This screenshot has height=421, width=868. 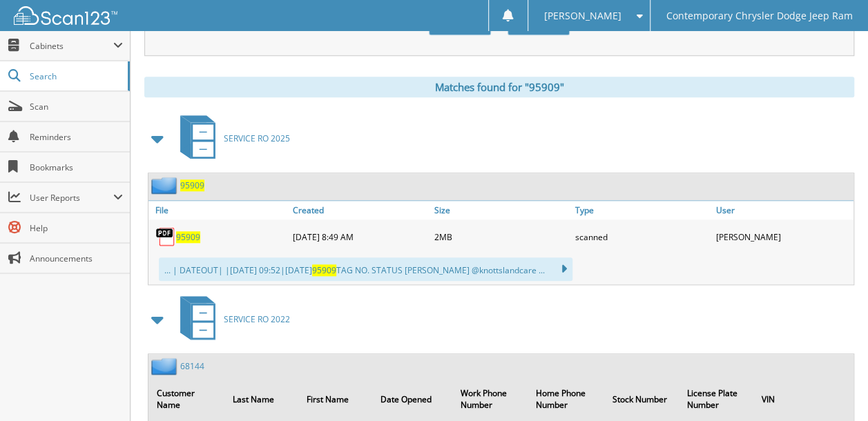 I want to click on th: Home Phone Number, so click(x=566, y=398).